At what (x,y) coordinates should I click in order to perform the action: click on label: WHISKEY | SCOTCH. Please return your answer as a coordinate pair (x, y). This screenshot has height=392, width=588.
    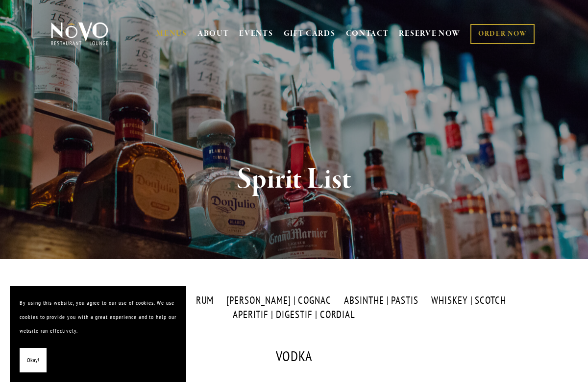
    Looking at the image, I should click on (469, 300).